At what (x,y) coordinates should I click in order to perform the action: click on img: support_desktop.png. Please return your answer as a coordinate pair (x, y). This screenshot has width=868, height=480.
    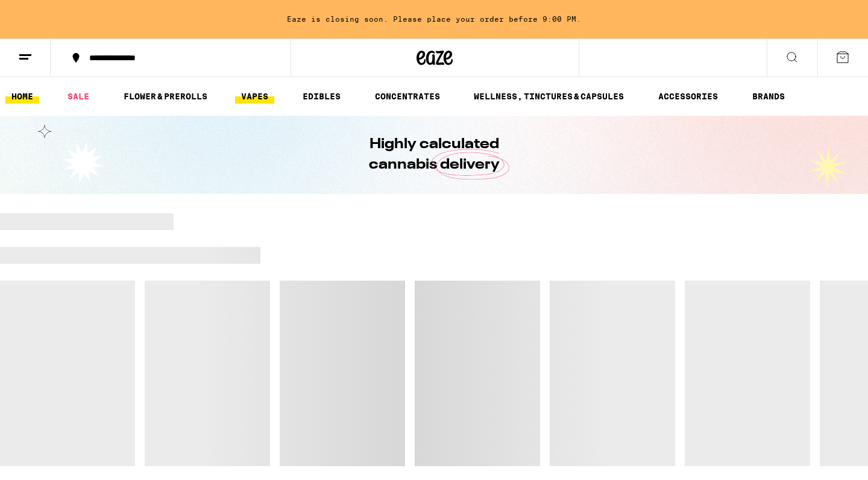
    Looking at the image, I should click on (496, 27).